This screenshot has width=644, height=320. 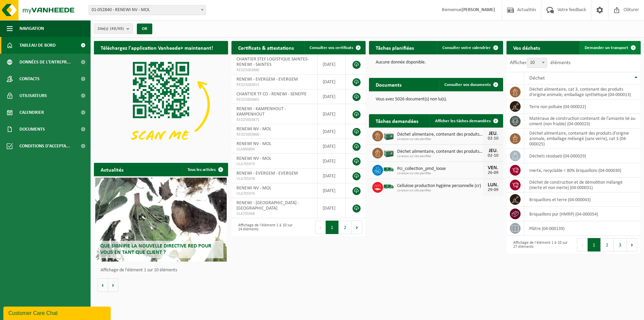 I want to click on h2: Certificats & attestations, so click(x=266, y=47).